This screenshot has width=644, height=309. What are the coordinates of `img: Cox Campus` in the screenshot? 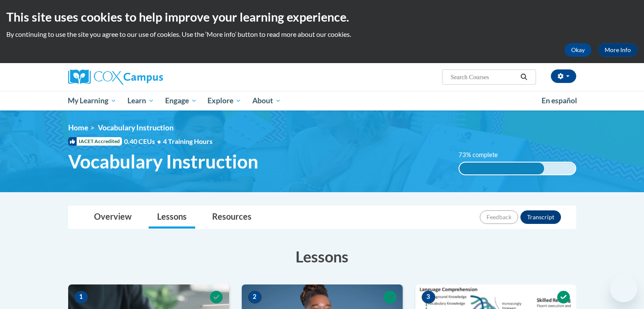 It's located at (115, 77).